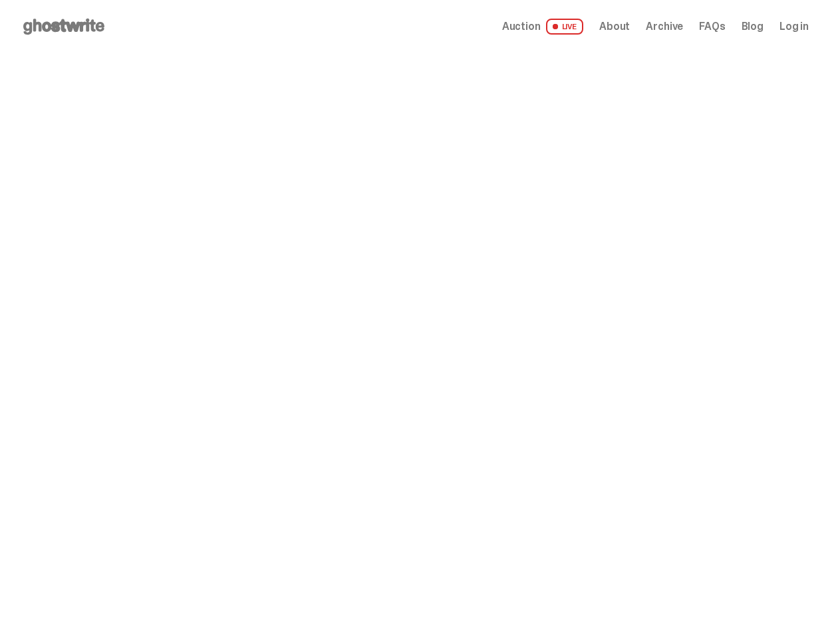  I want to click on span: Auction, so click(521, 27).